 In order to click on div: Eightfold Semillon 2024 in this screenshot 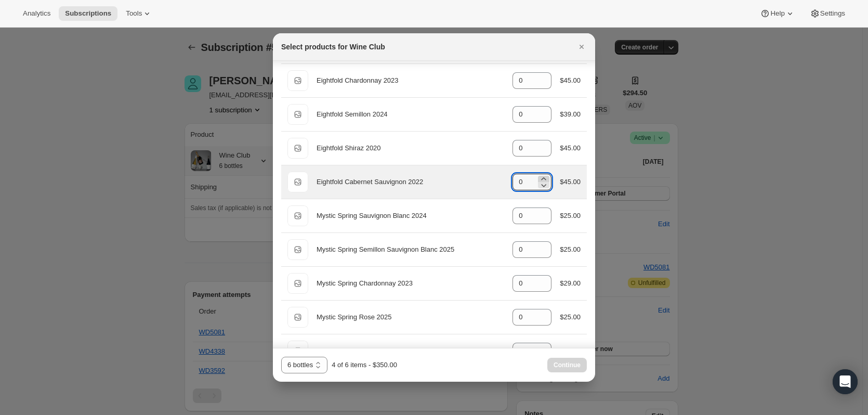, I will do `click(410, 114)`.